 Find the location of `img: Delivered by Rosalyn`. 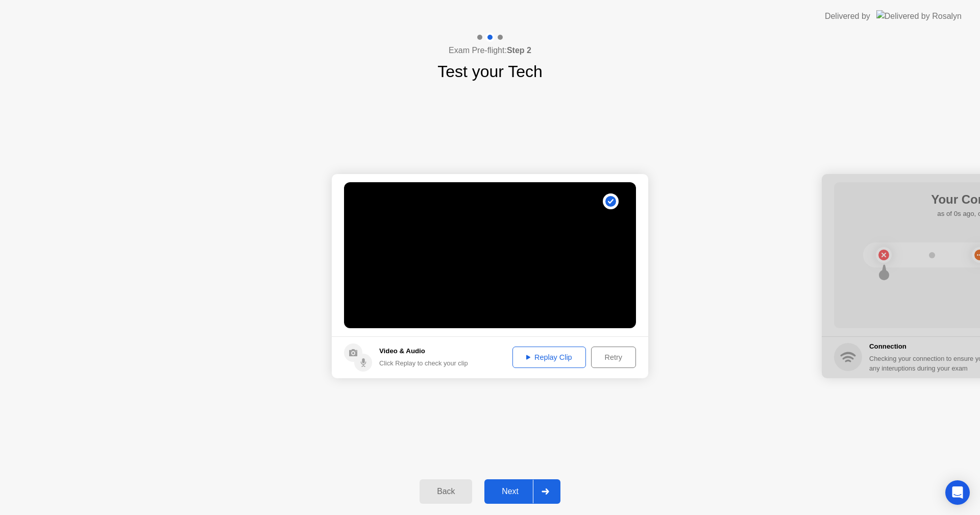

img: Delivered by Rosalyn is located at coordinates (919, 16).